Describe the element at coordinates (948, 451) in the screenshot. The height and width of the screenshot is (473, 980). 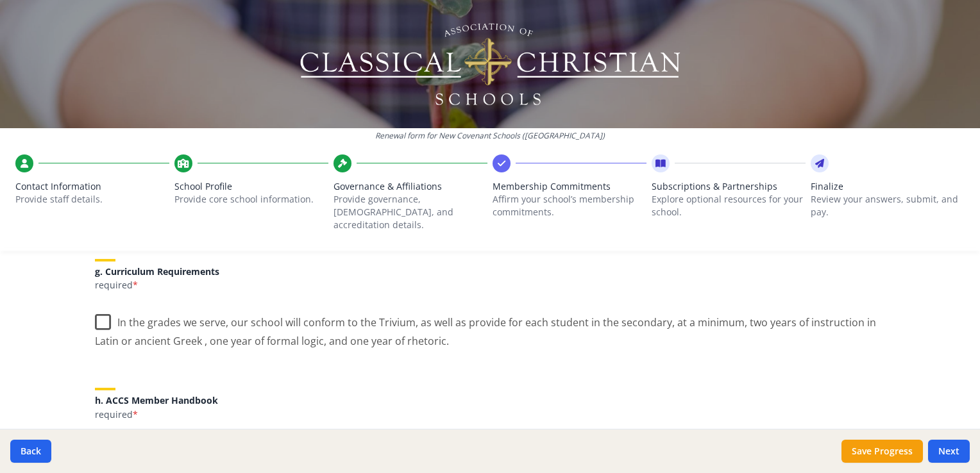
I see `button: Next` at that location.